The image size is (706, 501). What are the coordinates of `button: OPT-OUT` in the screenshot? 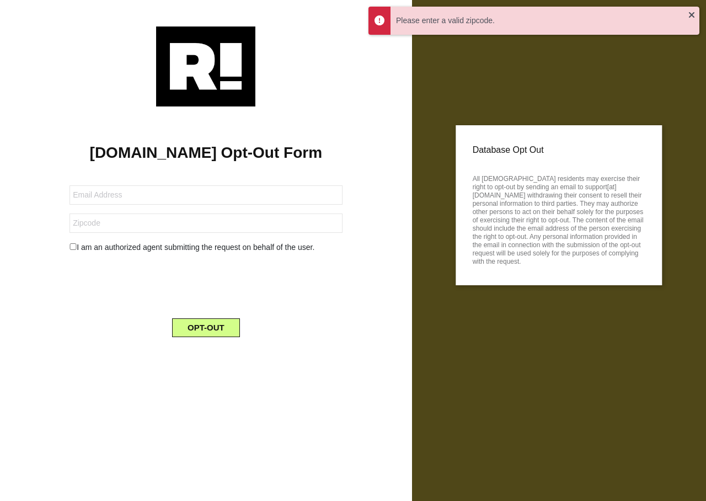 It's located at (206, 327).